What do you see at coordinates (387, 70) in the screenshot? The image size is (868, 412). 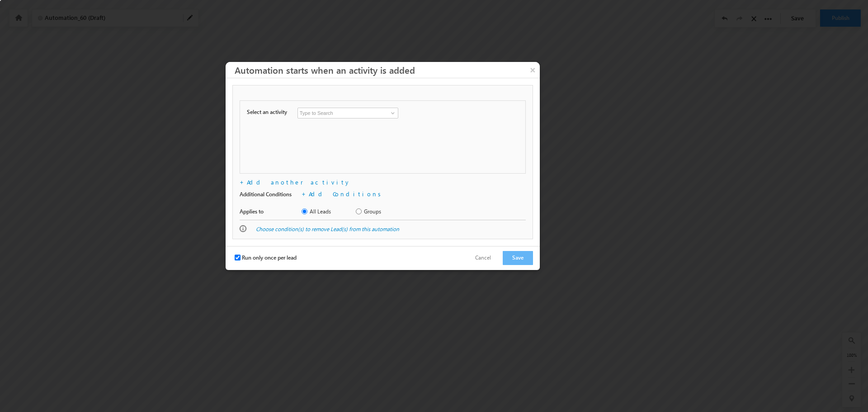 I see `h3: Automation starts when an activity is added` at bounding box center [387, 70].